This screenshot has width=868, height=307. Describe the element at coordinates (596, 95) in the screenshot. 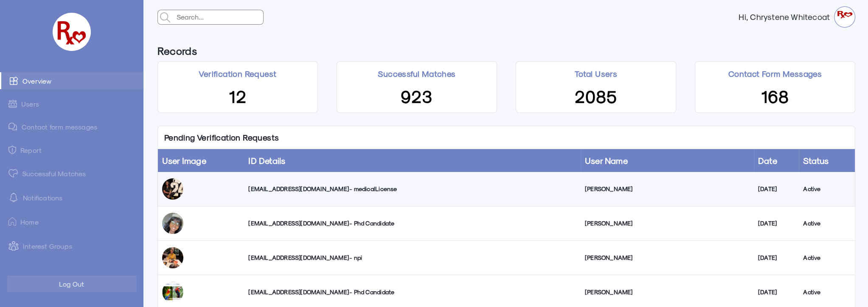

I see `span: 2085` at that location.